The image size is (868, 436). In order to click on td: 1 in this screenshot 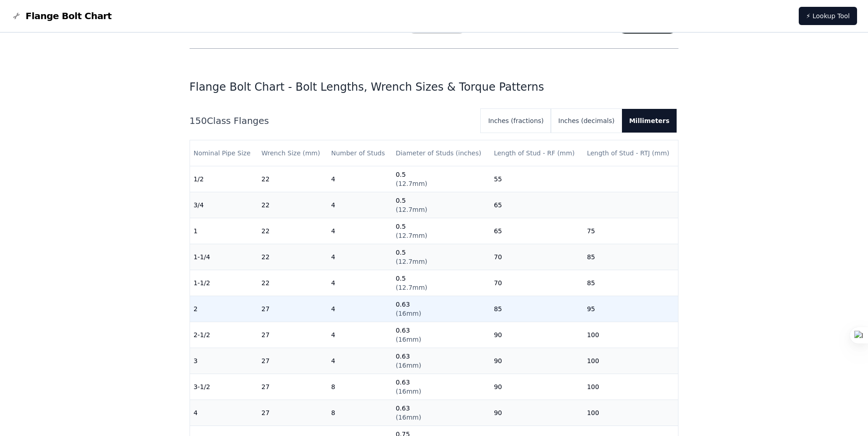, I will do `click(224, 231)`.